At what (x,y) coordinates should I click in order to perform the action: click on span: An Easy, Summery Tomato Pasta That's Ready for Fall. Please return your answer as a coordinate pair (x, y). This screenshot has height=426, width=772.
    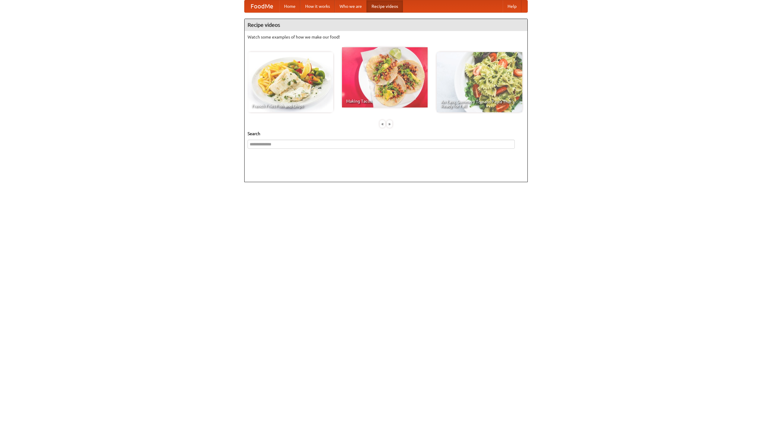
    Looking at the image, I should click on (479, 104).